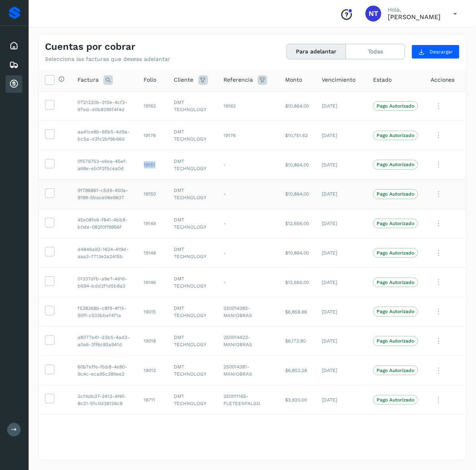 The width and height of the screenshot is (476, 470). I want to click on td: aa41ce8b-65b5-4d9a-bc5a-d3fc2bf9b66d, so click(104, 136).